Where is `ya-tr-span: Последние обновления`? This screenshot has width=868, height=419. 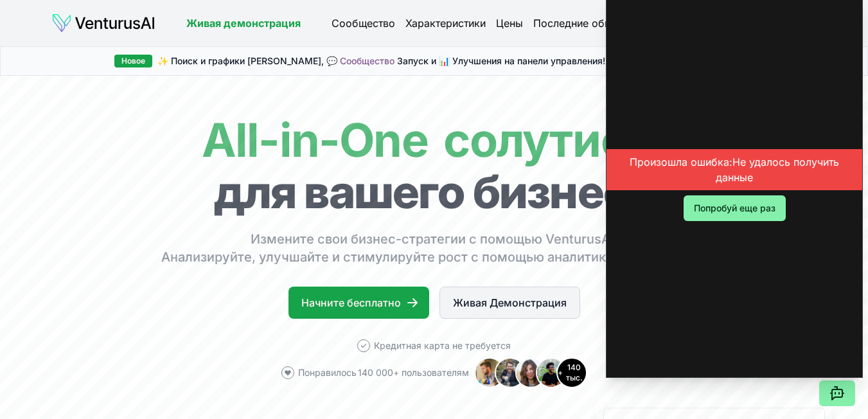 ya-tr-span: Последние обновления is located at coordinates (593, 23).